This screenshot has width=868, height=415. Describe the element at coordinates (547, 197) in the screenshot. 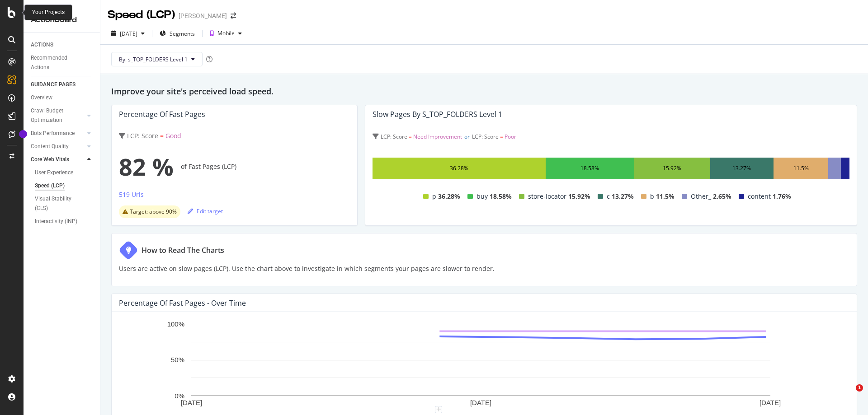

I see `span: store-locator` at that location.